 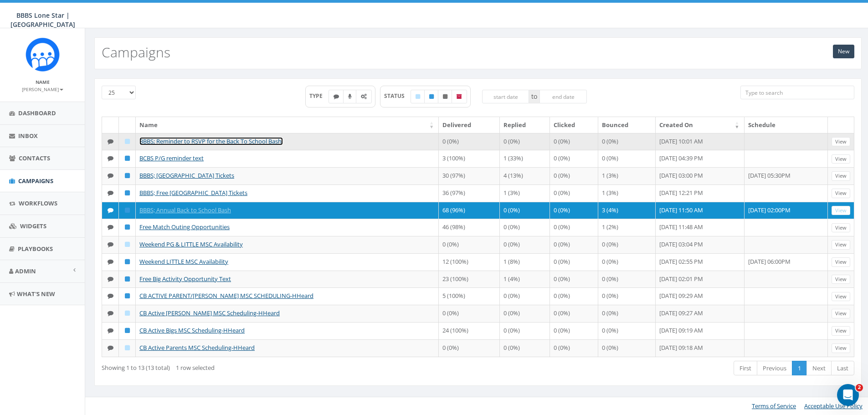 I want to click on td: 3 (100%), so click(x=469, y=158).